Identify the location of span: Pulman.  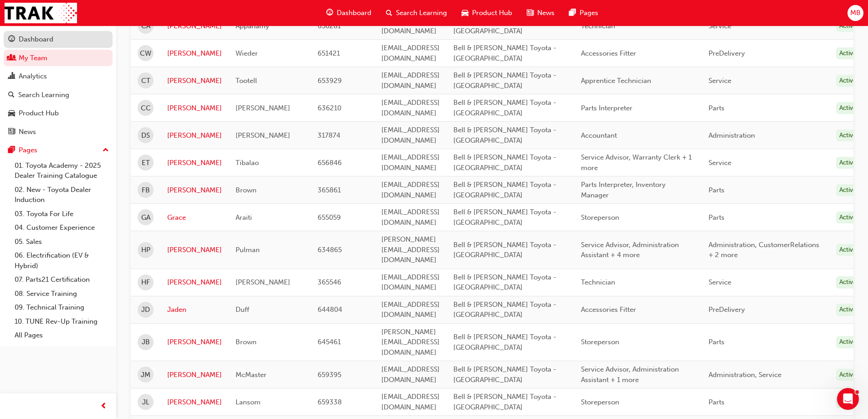
(247, 249).